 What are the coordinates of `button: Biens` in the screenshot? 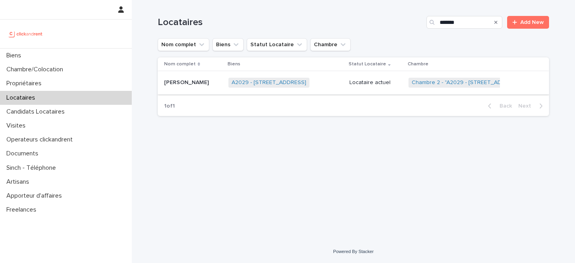 It's located at (228, 45).